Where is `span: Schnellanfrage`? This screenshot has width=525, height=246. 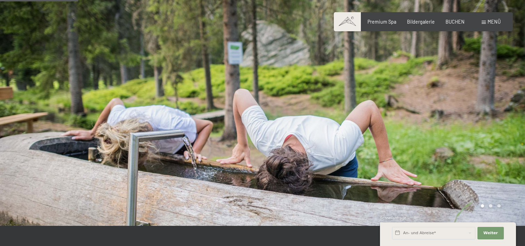
span: Schnellanfrage is located at coordinates (393, 217).